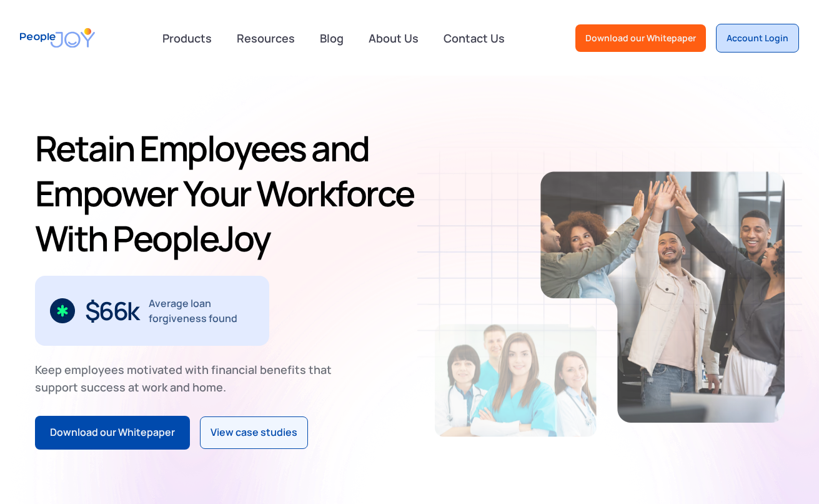 The image size is (819, 504). I want to click on div: $66k, so click(112, 311).